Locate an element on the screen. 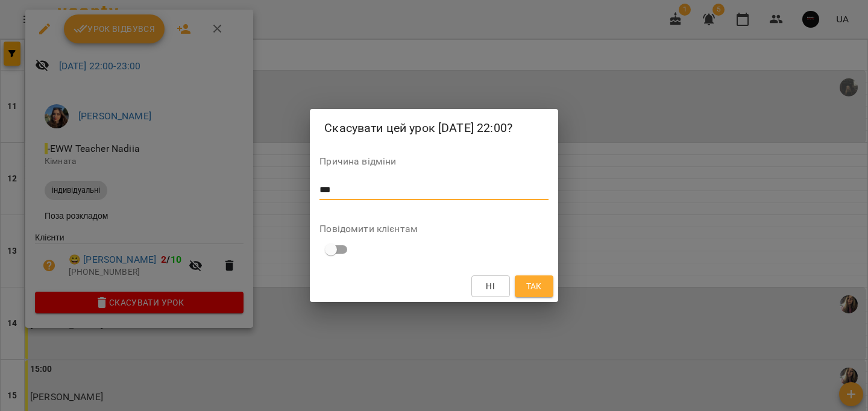 The image size is (868, 411). span: Так is located at coordinates (534, 286).